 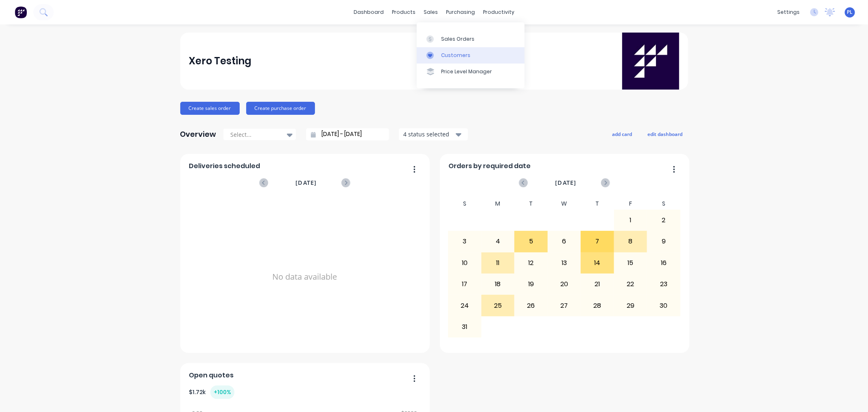 What do you see at coordinates (429, 134) in the screenshot?
I see `div: 4 status selected` at bounding box center [429, 134].